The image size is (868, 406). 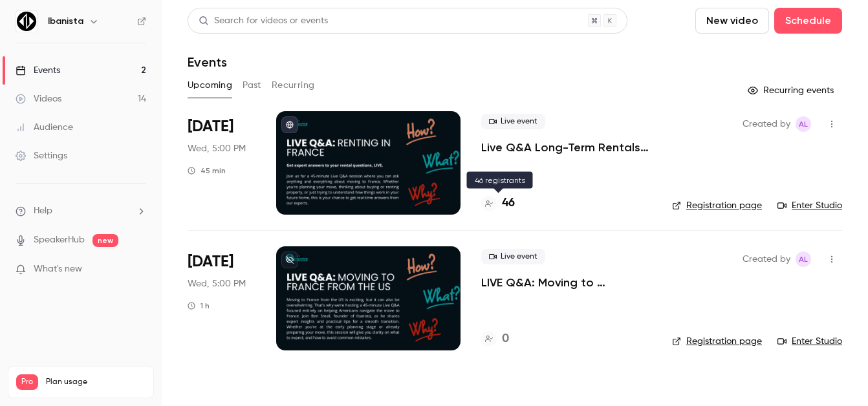 I want to click on button: New video, so click(x=732, y=21).